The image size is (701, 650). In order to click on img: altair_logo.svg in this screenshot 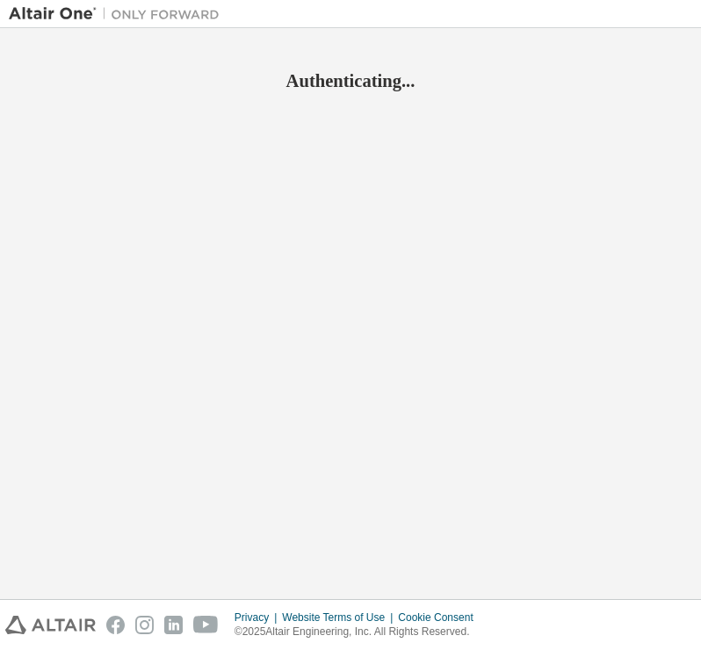, I will do `click(50, 625)`.